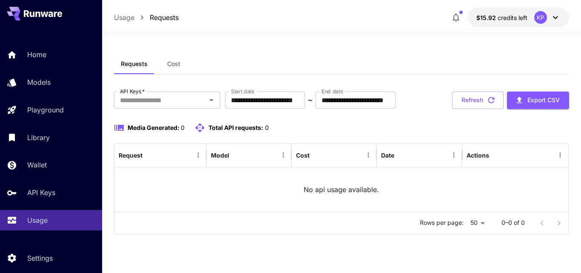  What do you see at coordinates (332, 91) in the screenshot?
I see `label: End date` at bounding box center [332, 91].